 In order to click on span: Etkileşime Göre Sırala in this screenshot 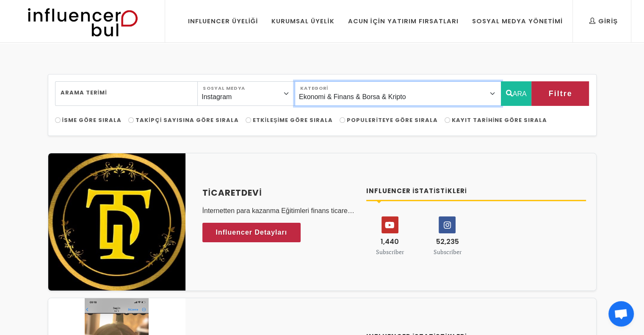, I will do `click(293, 120)`.